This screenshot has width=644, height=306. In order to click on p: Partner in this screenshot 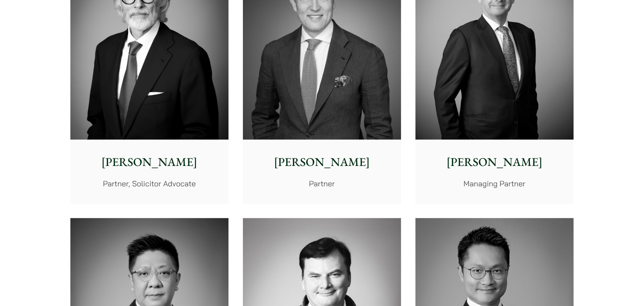, I will do `click(322, 183)`.